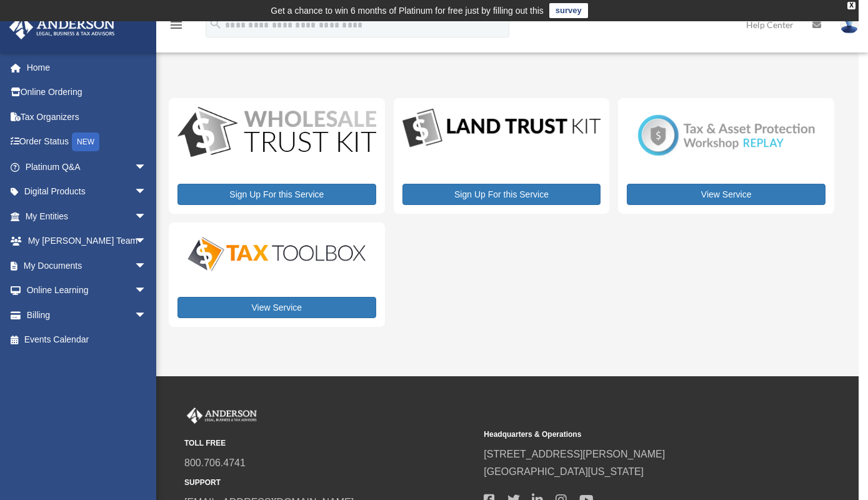 The height and width of the screenshot is (500, 868). What do you see at coordinates (87, 92) in the screenshot?
I see `a: Online Ordering` at bounding box center [87, 92].